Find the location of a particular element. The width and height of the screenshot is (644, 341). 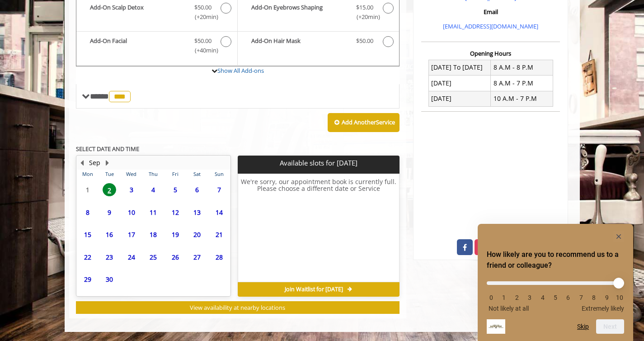

span: 9 is located at coordinates (109, 212).